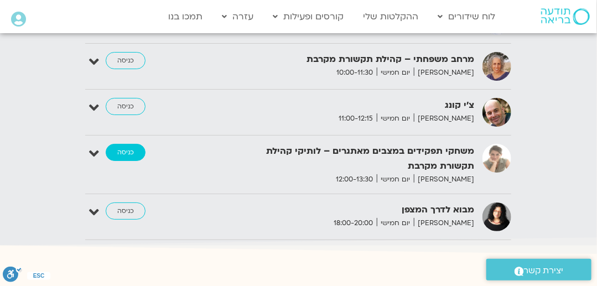  What do you see at coordinates (391, 17) in the screenshot?
I see `a: ההקלטות שלי` at bounding box center [391, 17].